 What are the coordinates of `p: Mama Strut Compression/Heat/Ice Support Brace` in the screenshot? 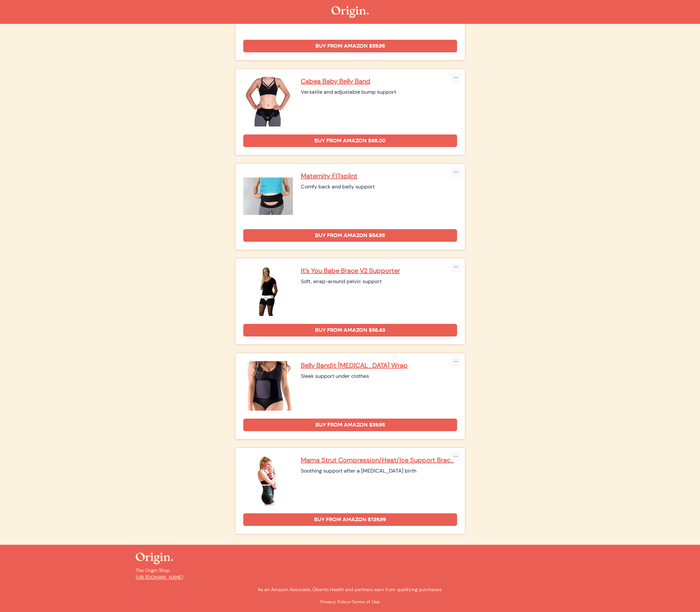 It's located at (379, 460).